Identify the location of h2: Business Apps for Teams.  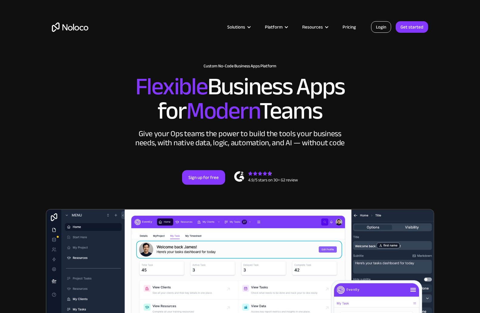
(240, 99).